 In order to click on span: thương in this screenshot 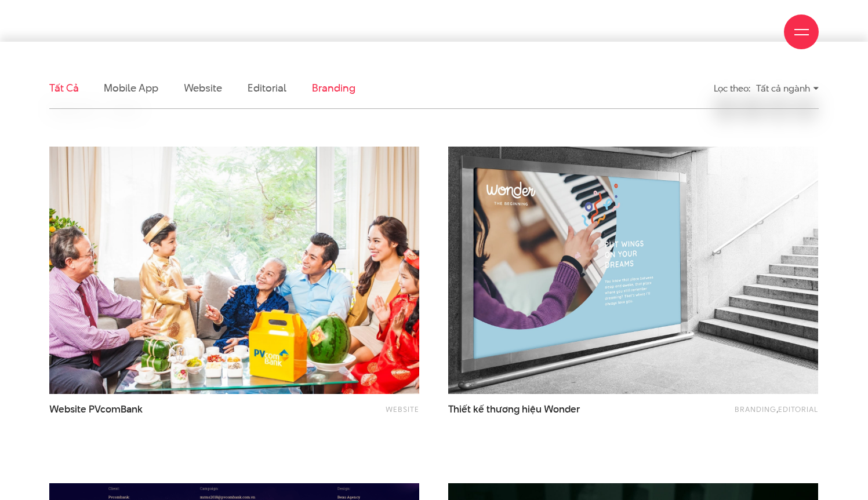, I will do `click(503, 409)`.